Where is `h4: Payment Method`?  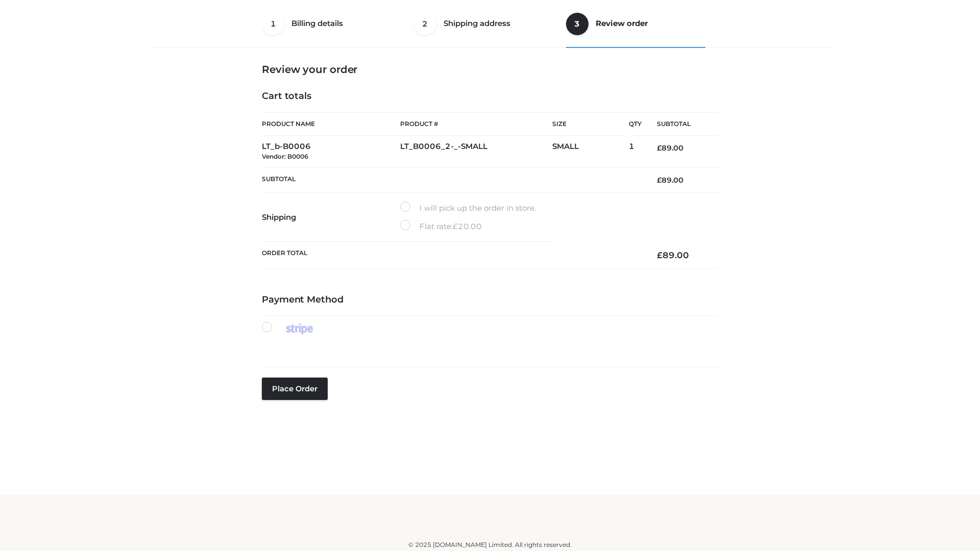 h4: Payment Method is located at coordinates (490, 300).